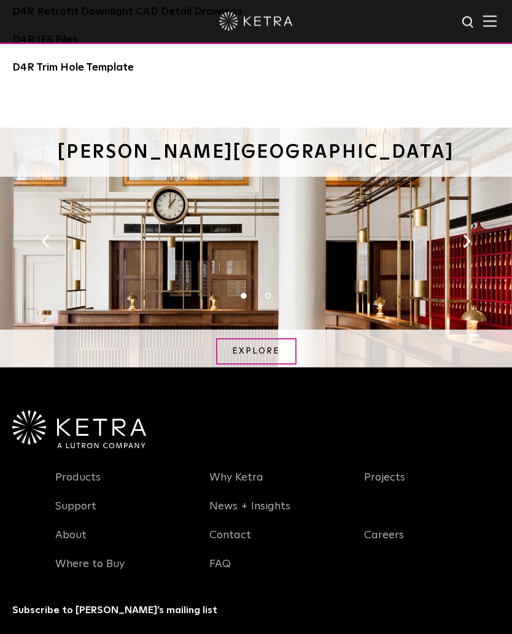 The image size is (512, 634). I want to click on img: search icon, so click(468, 23).